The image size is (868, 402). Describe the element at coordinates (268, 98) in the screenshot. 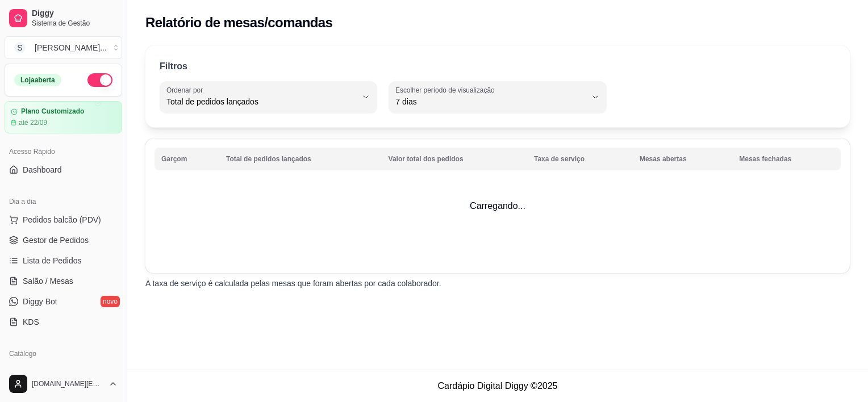

I see `button: Ordenar porTotal de pedidos lançados` at that location.